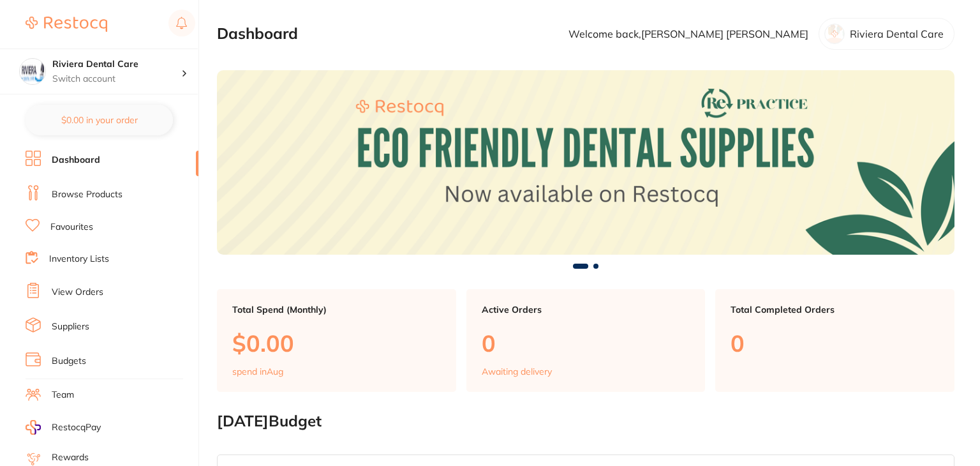  What do you see at coordinates (336, 309) in the screenshot?
I see `p: Total Spend (Monthly)` at bounding box center [336, 309].